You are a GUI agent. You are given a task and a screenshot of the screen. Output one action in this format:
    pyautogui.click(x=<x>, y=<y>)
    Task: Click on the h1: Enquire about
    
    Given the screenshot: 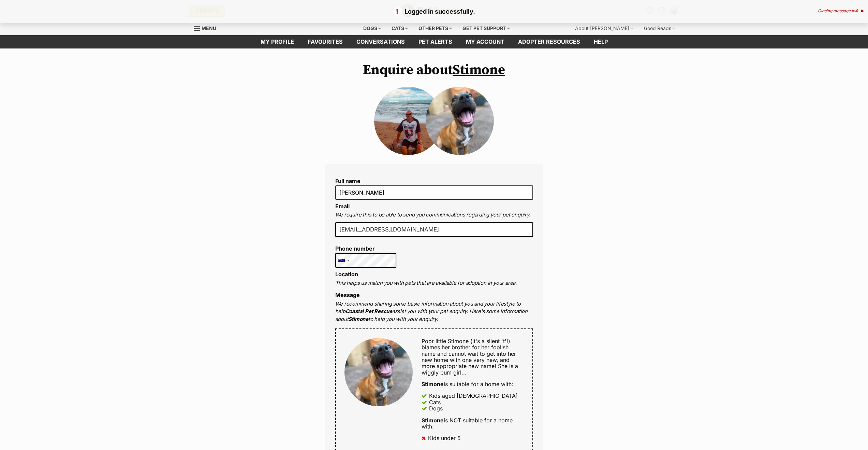 What is the action you would take?
    pyautogui.click(x=434, y=70)
    